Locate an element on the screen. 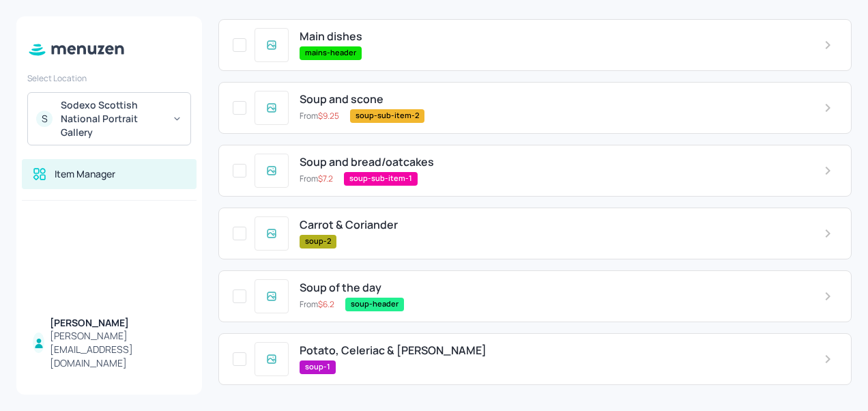  span: soup-header is located at coordinates (375, 304).